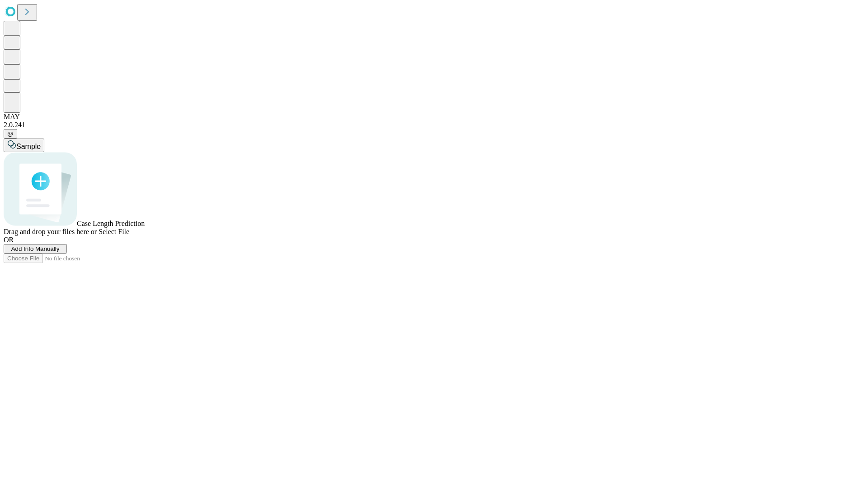 This screenshot has height=489, width=868. I want to click on span: Drag and drop your files here or, so click(50, 231).